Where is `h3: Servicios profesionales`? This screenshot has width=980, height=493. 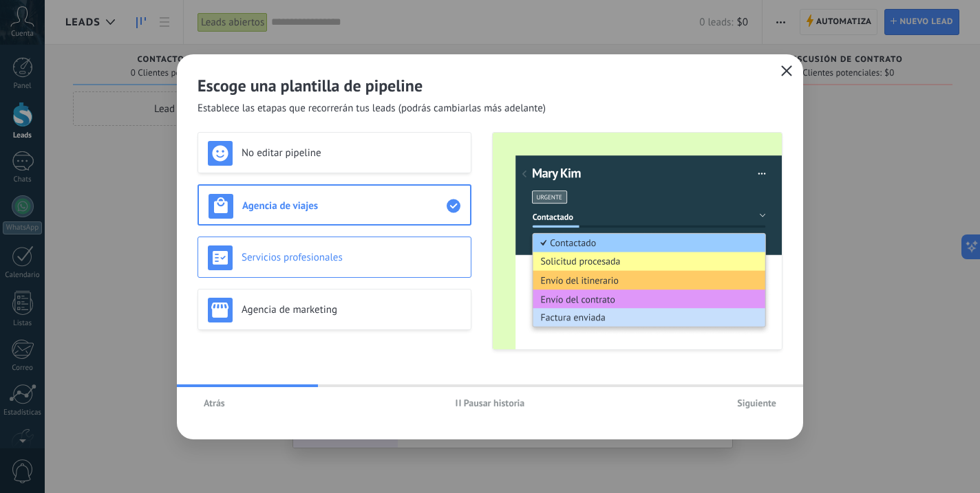
h3: Servicios profesionales is located at coordinates (351, 257).